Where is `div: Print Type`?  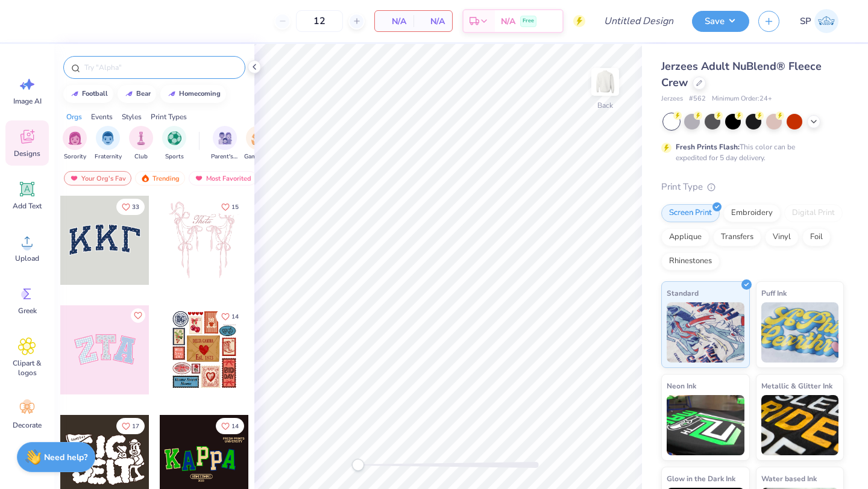 div: Print Type is located at coordinates (752, 187).